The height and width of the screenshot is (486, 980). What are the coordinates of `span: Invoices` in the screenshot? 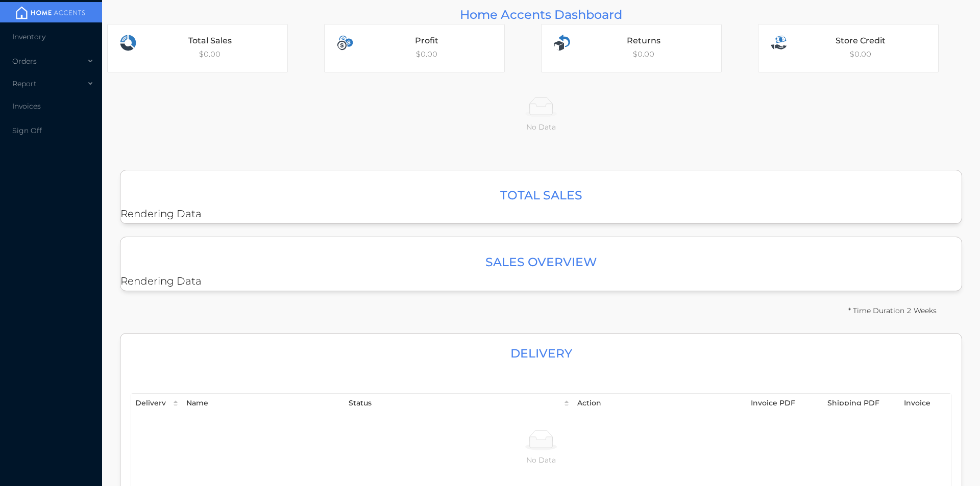 It's located at (26, 106).